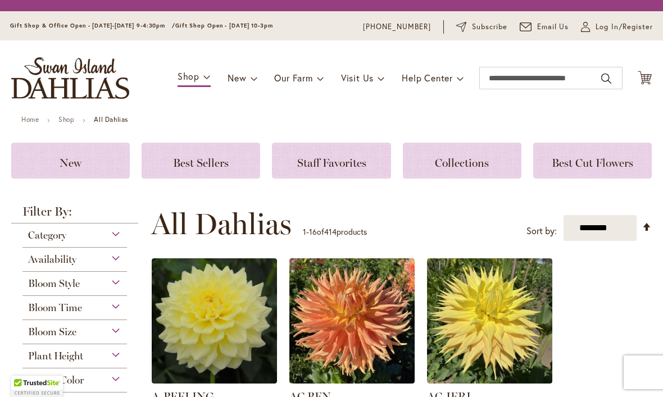  I want to click on a: AC BEN, so click(352, 380).